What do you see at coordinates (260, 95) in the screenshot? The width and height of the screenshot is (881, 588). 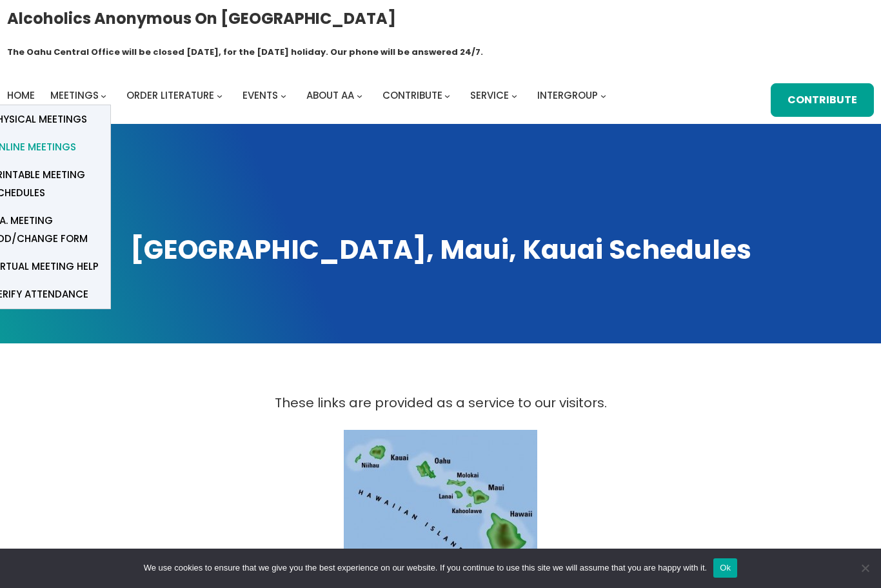 I see `a: Events` at bounding box center [260, 95].